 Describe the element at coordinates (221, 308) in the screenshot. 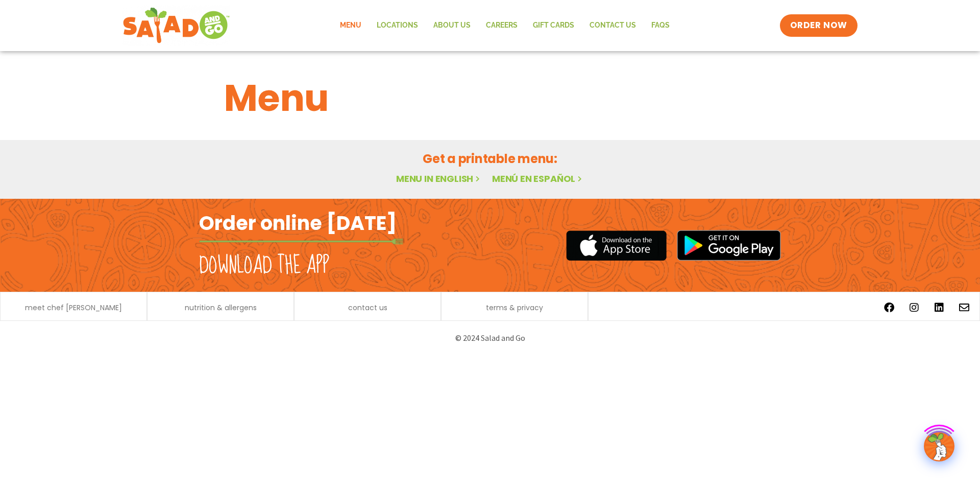

I see `span: nutrition & allergens` at that location.